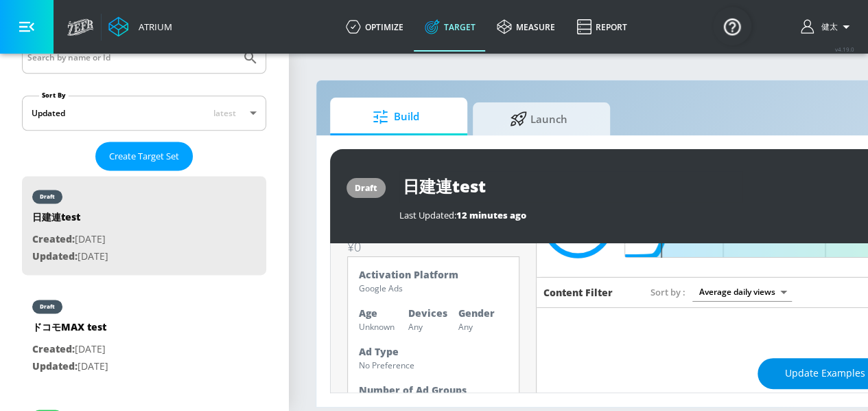 The height and width of the screenshot is (411, 868). Describe the element at coordinates (383, 326) in the screenshot. I see `p: Unknown` at that location.